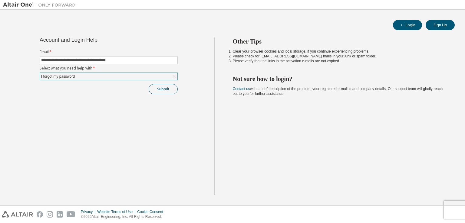  Describe the element at coordinates (338, 91) in the screenshot. I see `span: with a brief description of the problem, your registered e-mail id and company details. Our suppo...` at that location.